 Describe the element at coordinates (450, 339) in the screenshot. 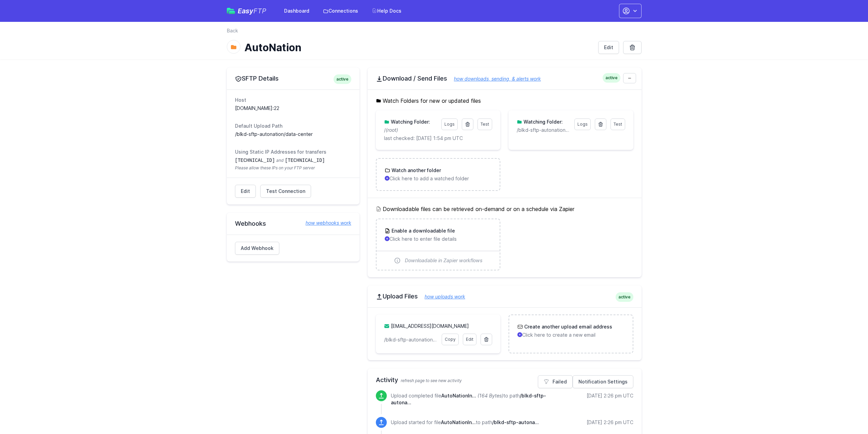

I see `a: Copy` at that location.